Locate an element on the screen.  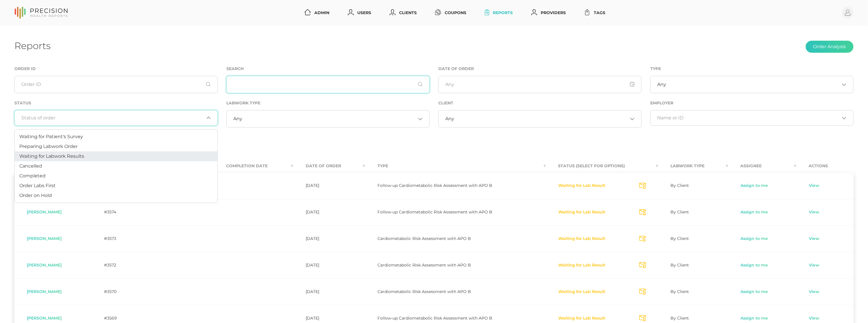
th: Type : activate to sort column ascending is located at coordinates (455, 166).